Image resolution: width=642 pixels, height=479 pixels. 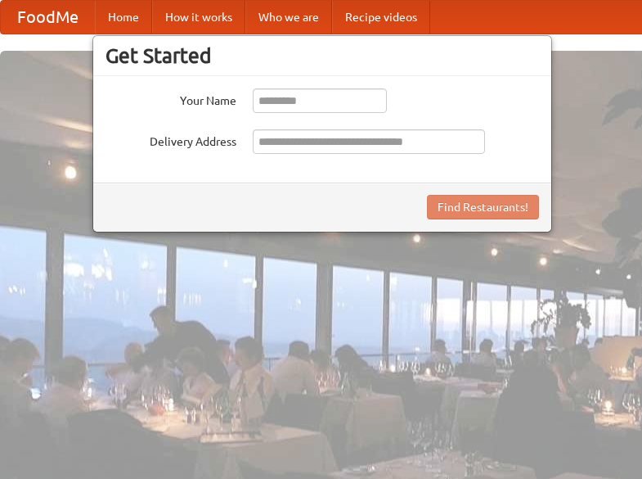 I want to click on a: Who we are, so click(x=289, y=17).